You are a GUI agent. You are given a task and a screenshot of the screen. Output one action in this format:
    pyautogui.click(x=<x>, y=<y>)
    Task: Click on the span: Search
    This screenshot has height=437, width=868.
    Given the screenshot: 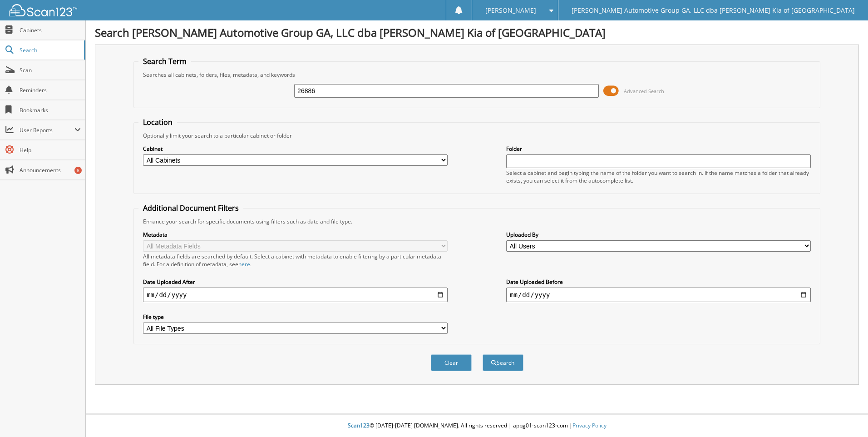 What is the action you would take?
    pyautogui.click(x=50, y=50)
    